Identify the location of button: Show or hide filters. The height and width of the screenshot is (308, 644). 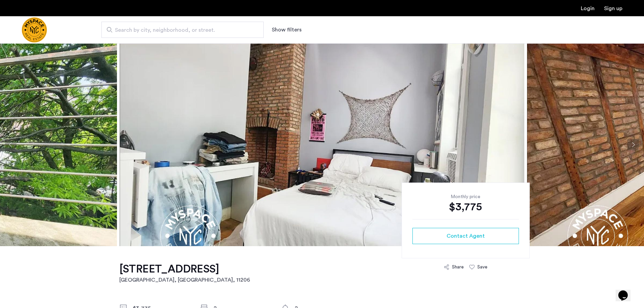
(286, 30).